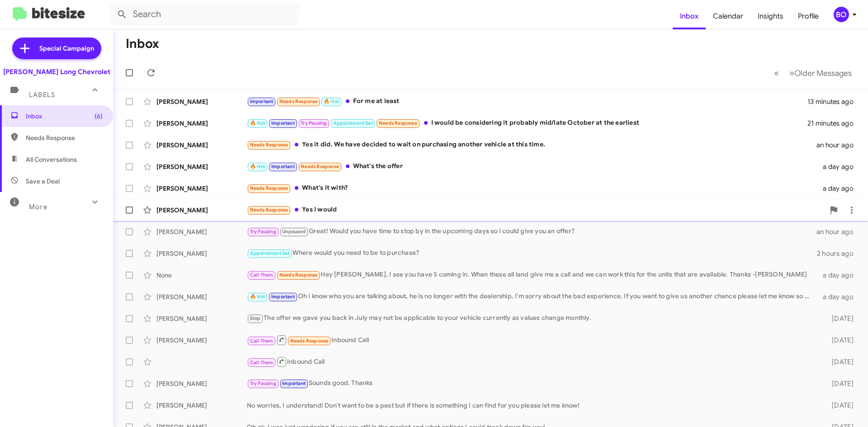 The image size is (868, 427). What do you see at coordinates (536, 210) in the screenshot?
I see `div: Yes I would` at bounding box center [536, 210].